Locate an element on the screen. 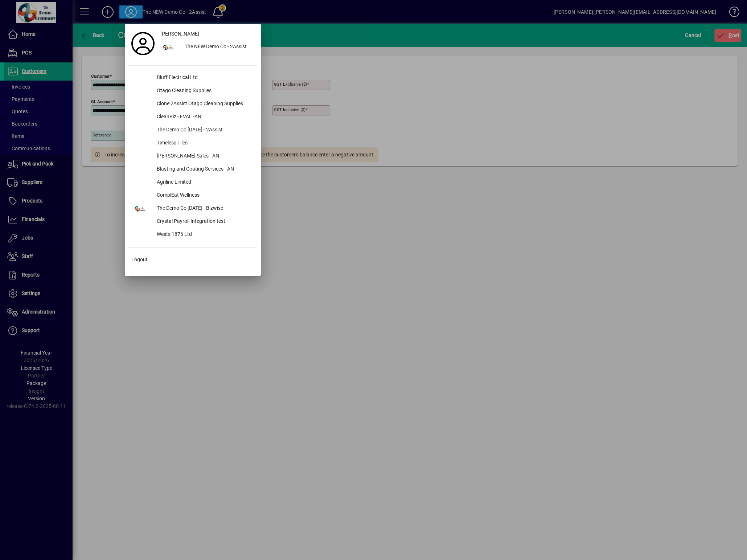  a: Profile is located at coordinates (143, 44).